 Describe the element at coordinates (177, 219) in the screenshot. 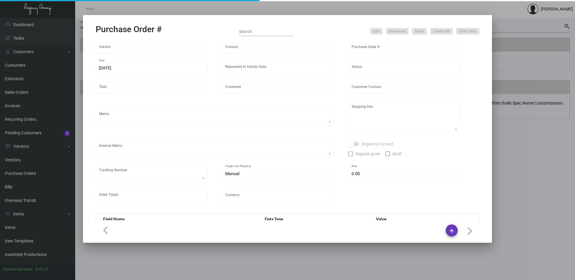

I see `th: Field Name` at that location.